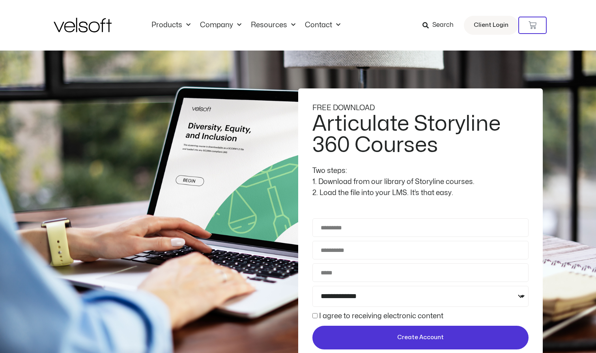  Describe the element at coordinates (420, 135) in the screenshot. I see `h2: Articulate Storyline 360 Courses` at that location.